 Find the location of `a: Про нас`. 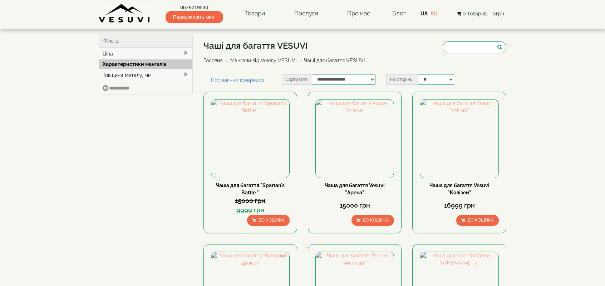

a: Про нас is located at coordinates (359, 14).